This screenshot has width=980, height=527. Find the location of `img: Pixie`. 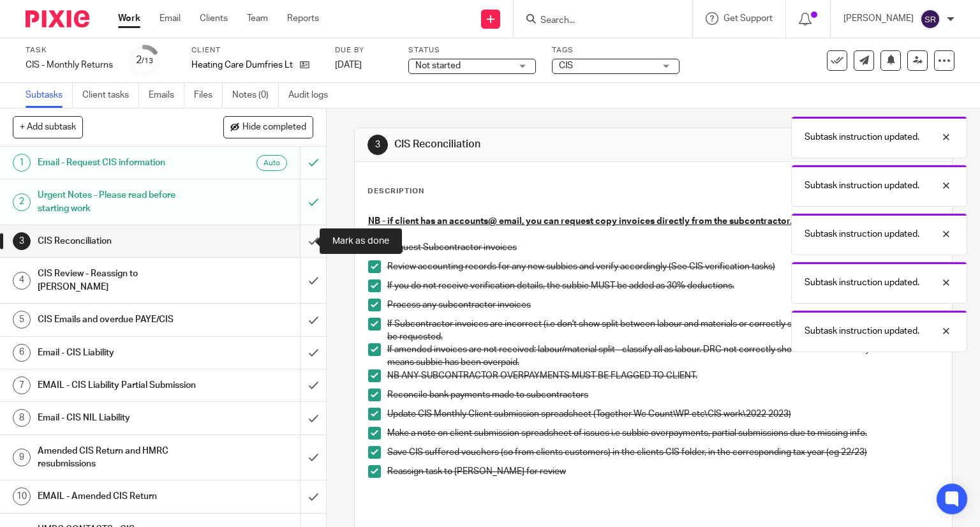

img: Pixie is located at coordinates (58, 19).